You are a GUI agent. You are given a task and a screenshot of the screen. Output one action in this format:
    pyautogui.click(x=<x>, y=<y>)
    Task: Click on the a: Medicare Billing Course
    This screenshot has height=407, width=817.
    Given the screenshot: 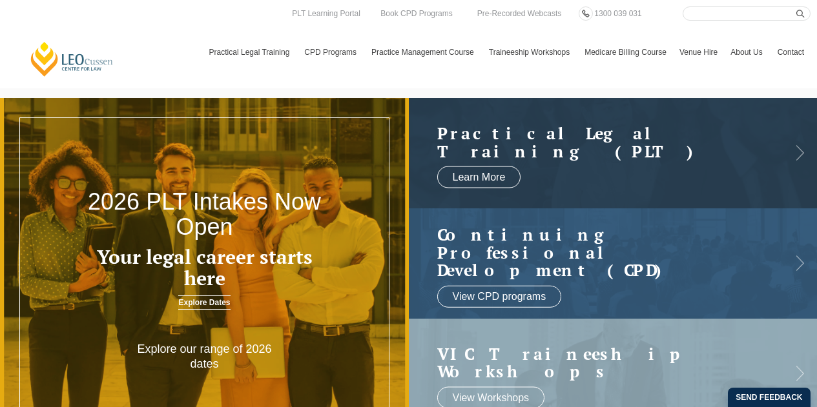 What is the action you would take?
    pyautogui.click(x=625, y=52)
    